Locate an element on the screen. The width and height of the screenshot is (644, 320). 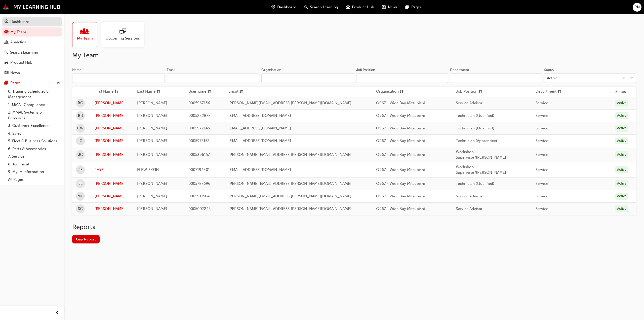
a: mmal is located at coordinates (31, 7).